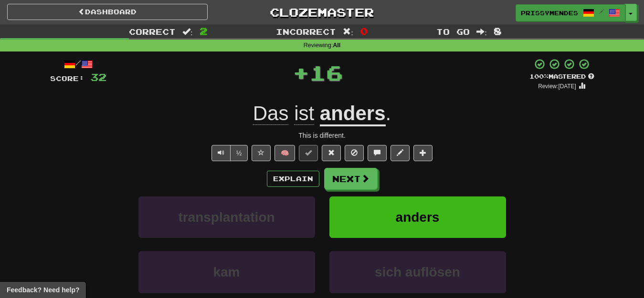 This screenshot has height=298, width=644. Describe the element at coordinates (353, 114) in the screenshot. I see `strong: anders` at that location.